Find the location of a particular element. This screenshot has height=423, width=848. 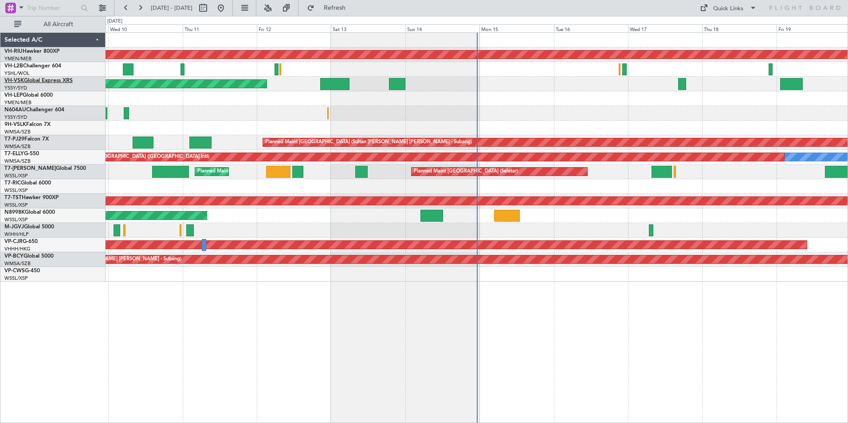

span: N604AU is located at coordinates (15, 110).